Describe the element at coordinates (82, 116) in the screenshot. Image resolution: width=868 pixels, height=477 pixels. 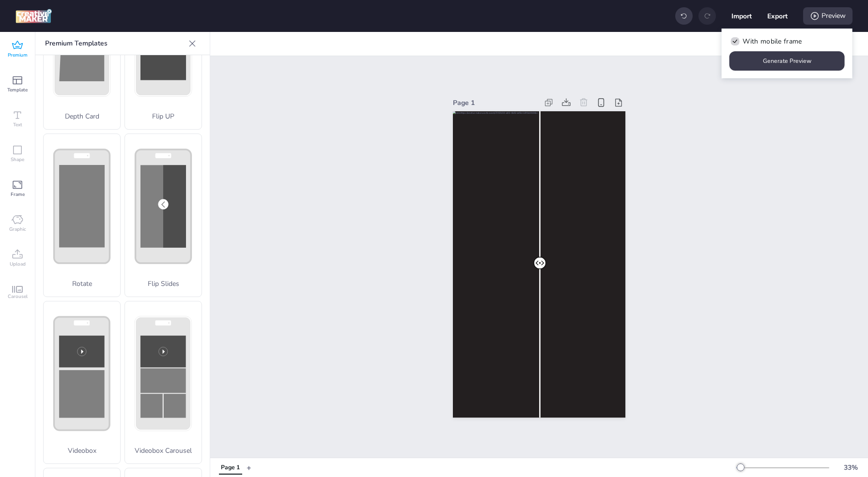
I see `p: Depth Card` at that location.